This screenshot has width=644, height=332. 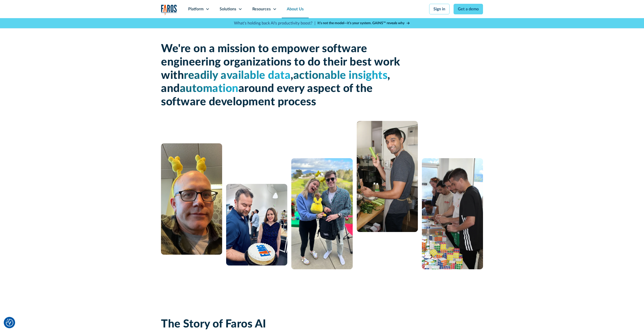 What do you see at coordinates (209, 88) in the screenshot?
I see `span: automation` at bounding box center [209, 88].